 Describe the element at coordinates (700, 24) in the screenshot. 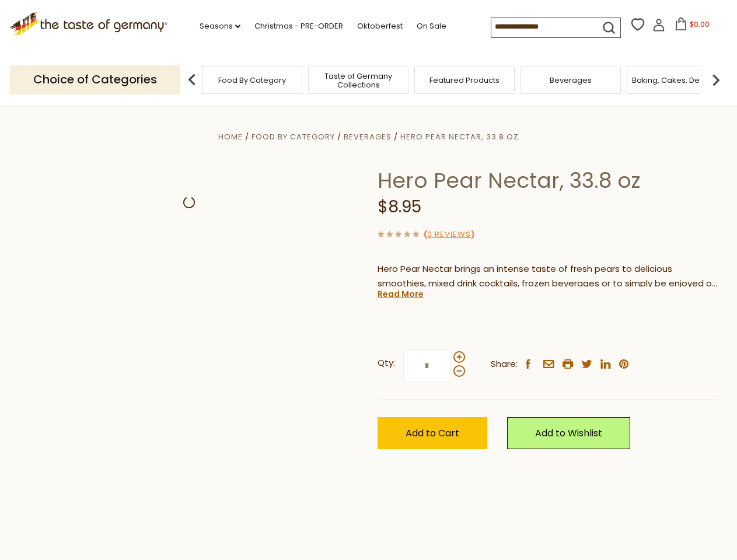

I see `span: $0.00` at that location.